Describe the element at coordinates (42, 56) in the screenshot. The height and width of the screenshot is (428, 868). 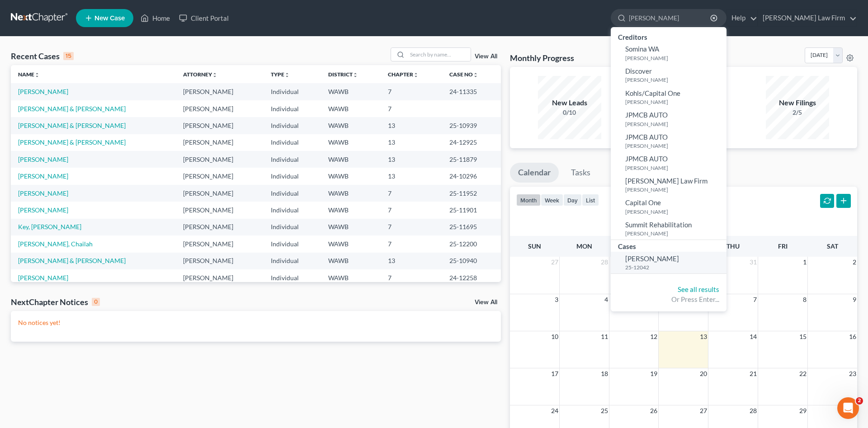
I see `div: Recent Cases` at that location.